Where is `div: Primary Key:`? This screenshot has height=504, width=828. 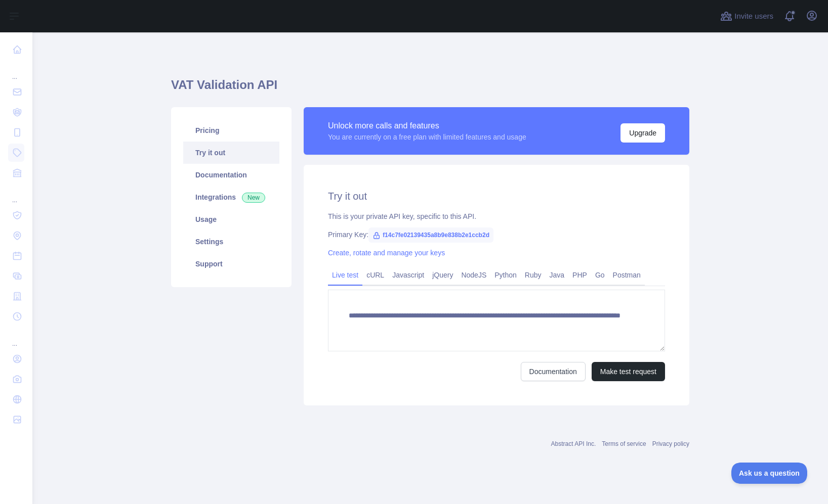
div: Primary Key: is located at coordinates (496, 235).